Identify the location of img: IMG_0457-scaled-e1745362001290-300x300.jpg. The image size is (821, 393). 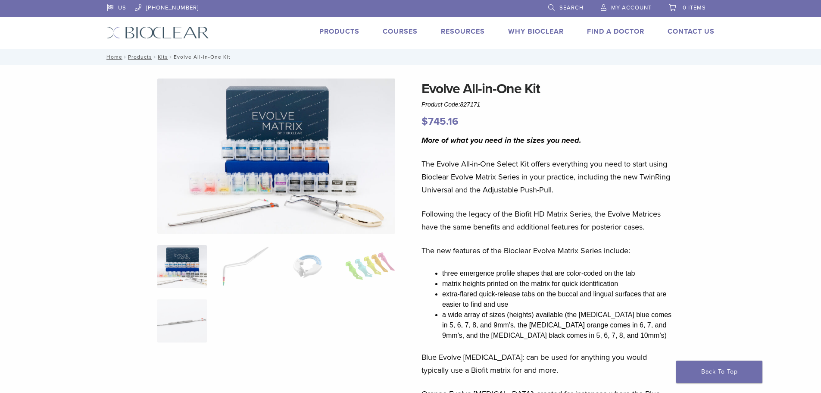
(182, 266).